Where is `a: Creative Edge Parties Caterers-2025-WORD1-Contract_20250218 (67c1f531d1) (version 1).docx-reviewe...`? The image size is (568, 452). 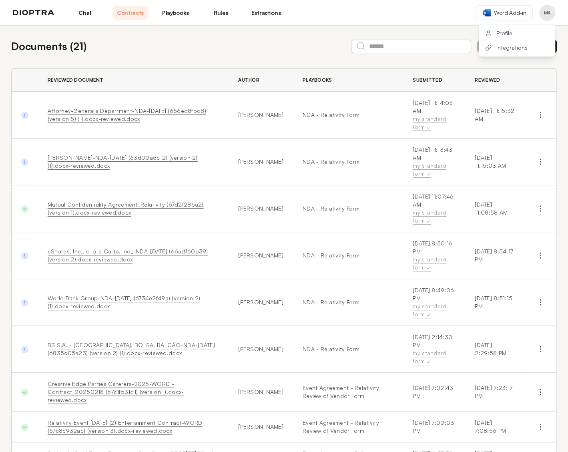 a: Creative Edge Parties Caterers-2025-WORD1-Contract_20250218 (67c1f531d1) (version 1).docx-reviewe... is located at coordinates (116, 391).